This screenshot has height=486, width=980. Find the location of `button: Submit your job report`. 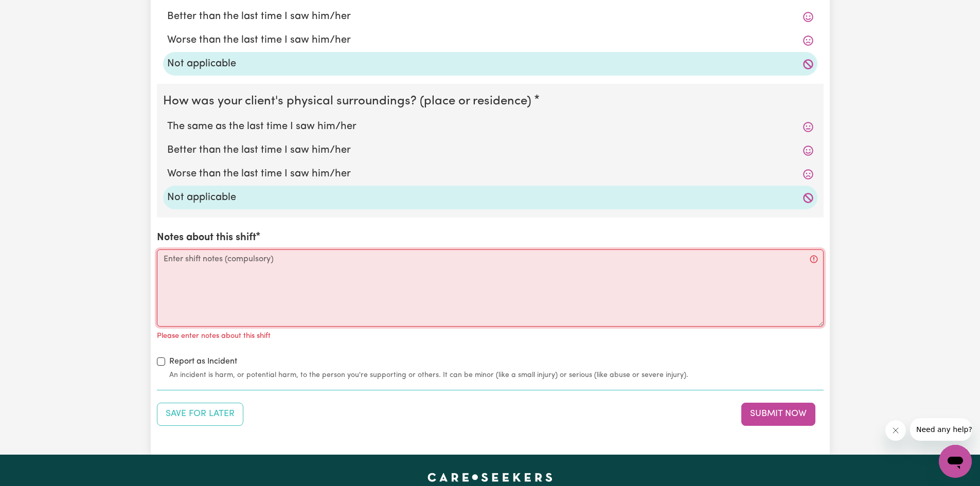

button: Submit your job report is located at coordinates (778, 414).